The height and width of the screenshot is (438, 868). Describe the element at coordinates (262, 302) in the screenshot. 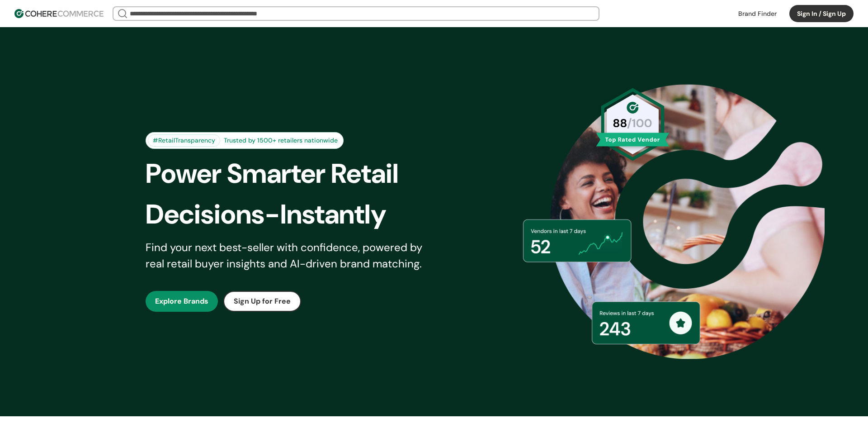

I see `button: Sign Up for Free` at that location.